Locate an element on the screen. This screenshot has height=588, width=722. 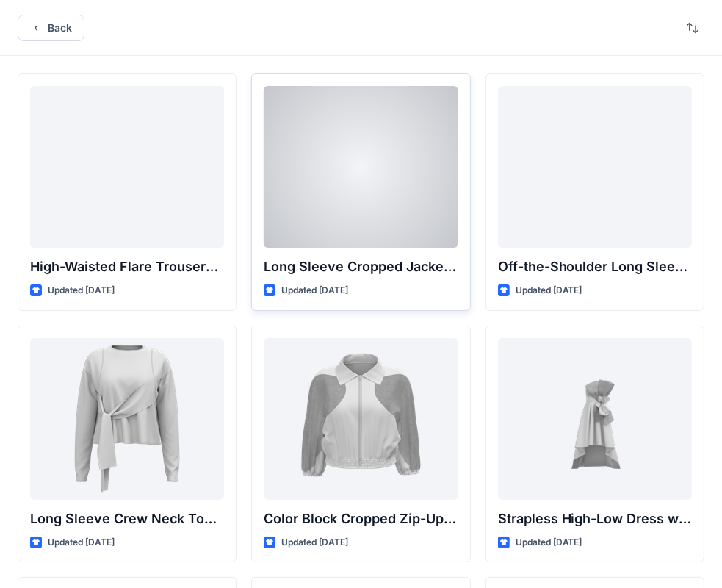
a: Color Block Cropped Zip-Up Jacket with Sheer Sleeves is located at coordinates (361, 419).